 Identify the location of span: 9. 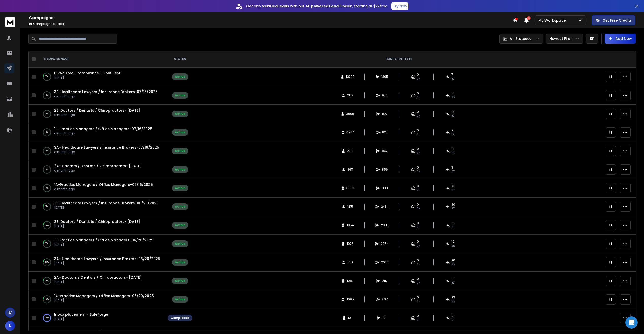
(452, 130).